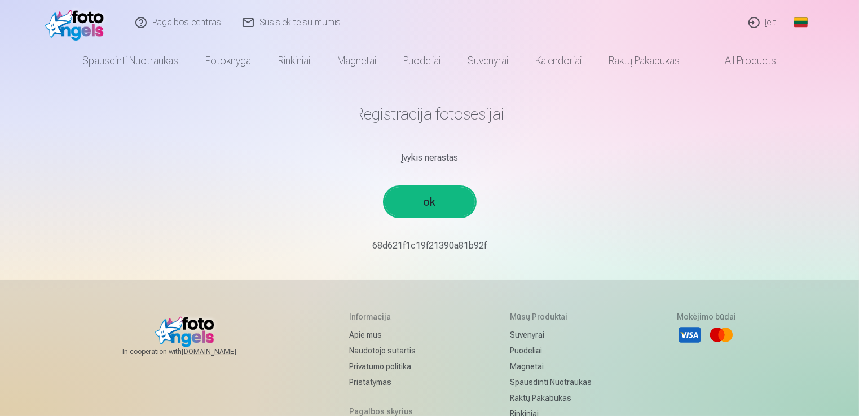  I want to click on li: Visa, so click(690, 335).